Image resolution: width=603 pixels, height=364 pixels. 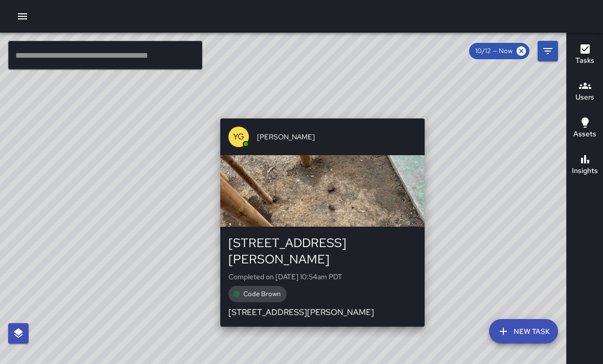 I want to click on h6: Insights, so click(x=585, y=171).